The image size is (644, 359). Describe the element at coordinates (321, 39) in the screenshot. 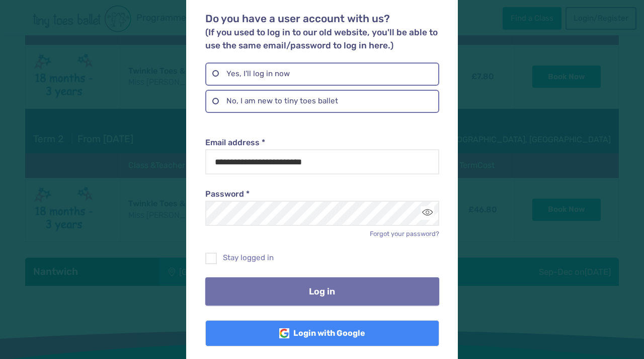

I see `small: (If you used to log in to our old website, you'll be able to use the same email/password to log i...` at that location.